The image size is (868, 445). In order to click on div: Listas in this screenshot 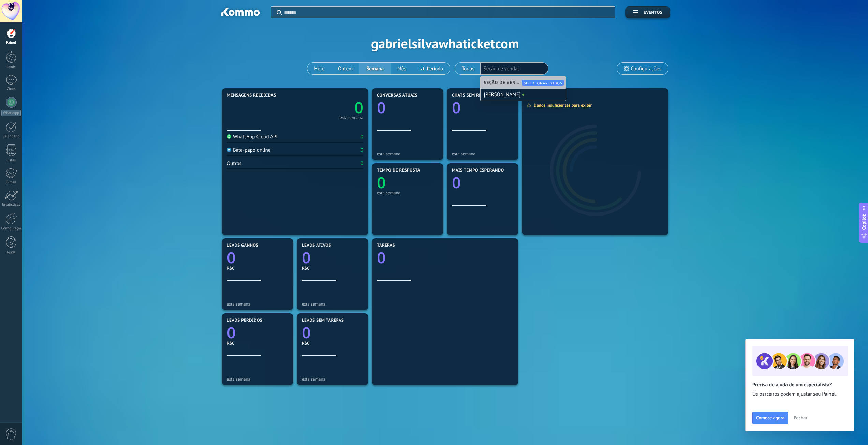, I will do `click(11, 160)`.